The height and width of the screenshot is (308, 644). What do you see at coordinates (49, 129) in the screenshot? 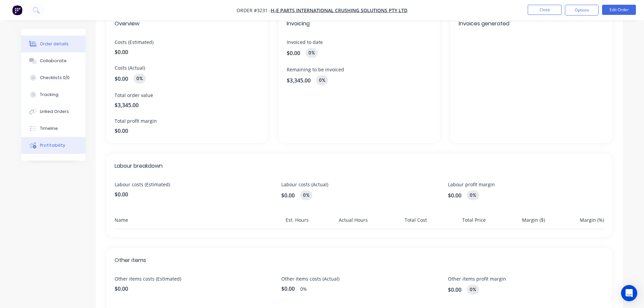
I see `div: Timeline` at bounding box center [49, 129].